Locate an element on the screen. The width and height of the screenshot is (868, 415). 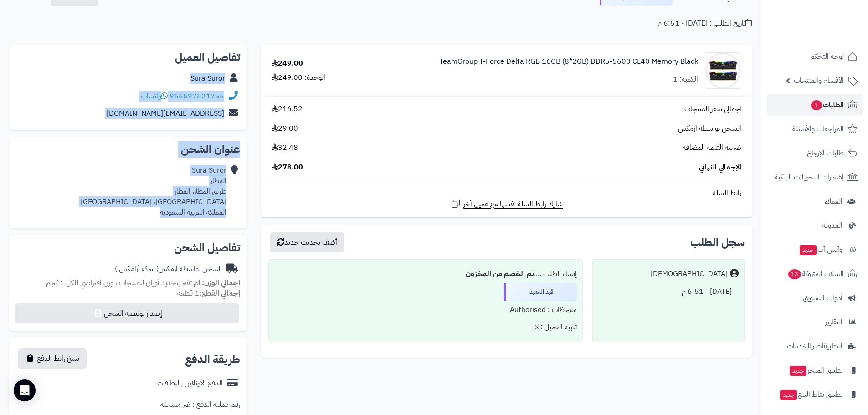
span: تطبيق نقاط البيع is located at coordinates (811, 395).